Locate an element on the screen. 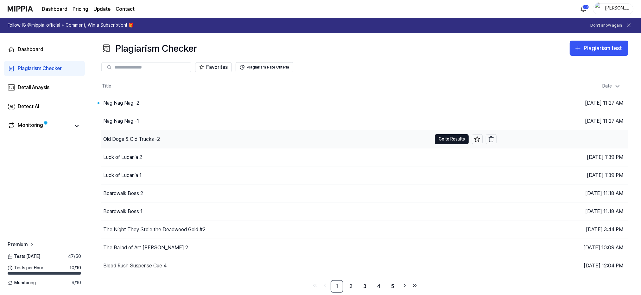 This screenshot has width=641, height=295. a: Go to last page is located at coordinates (415, 285).